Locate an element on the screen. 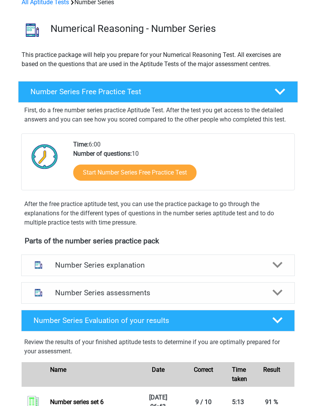 This screenshot has height=406, width=316. b: Time: is located at coordinates (81, 144).